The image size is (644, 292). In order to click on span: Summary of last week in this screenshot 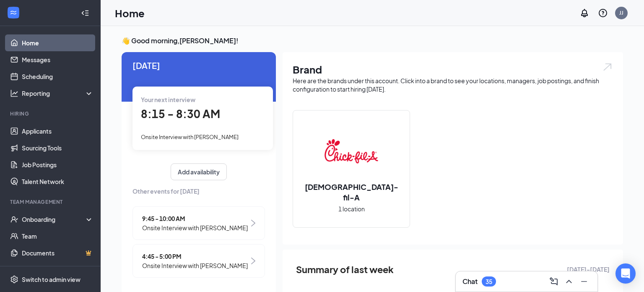, I will do `click(344, 269)`.